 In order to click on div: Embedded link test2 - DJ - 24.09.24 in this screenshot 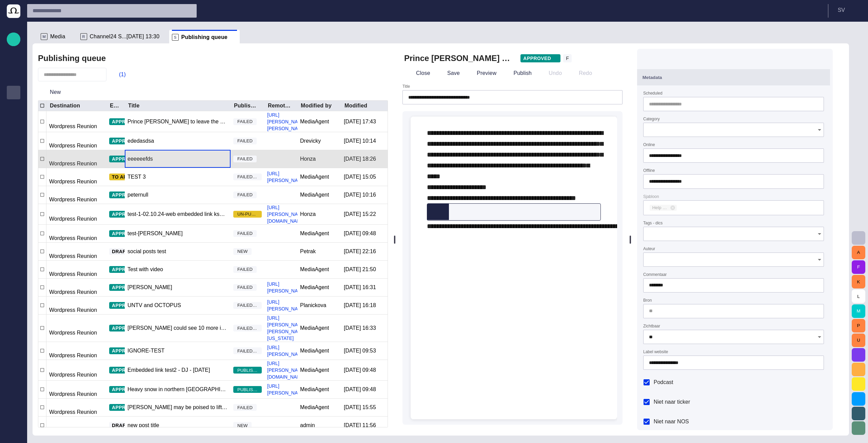, I will do `click(169, 370)`.